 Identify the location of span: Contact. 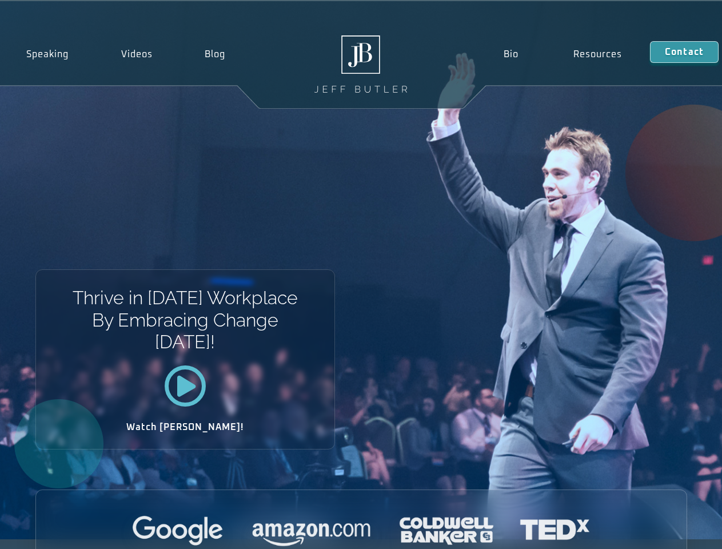
(685, 52).